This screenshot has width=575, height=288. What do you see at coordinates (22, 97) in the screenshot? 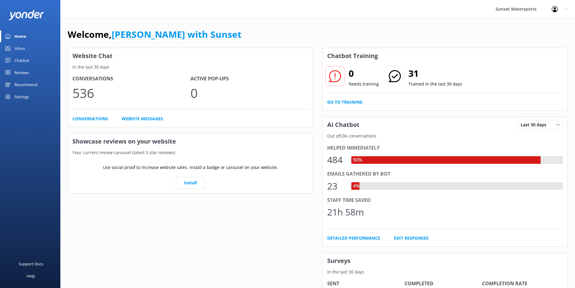
I see `div: Settings` at bounding box center [22, 97].